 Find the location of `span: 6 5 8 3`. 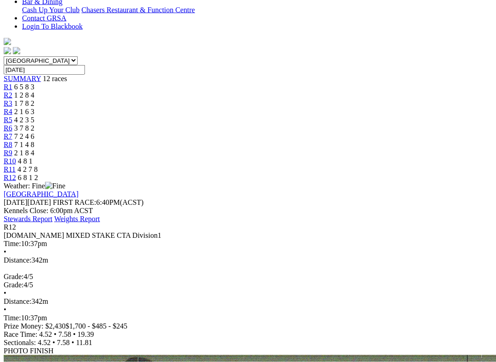

span: 6 5 8 3 is located at coordinates (24, 87).